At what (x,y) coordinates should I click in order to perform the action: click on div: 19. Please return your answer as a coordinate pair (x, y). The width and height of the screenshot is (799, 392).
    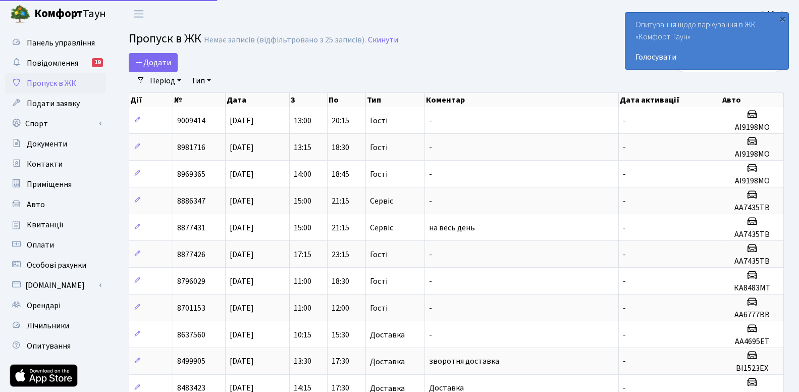
    Looking at the image, I should click on (97, 63).